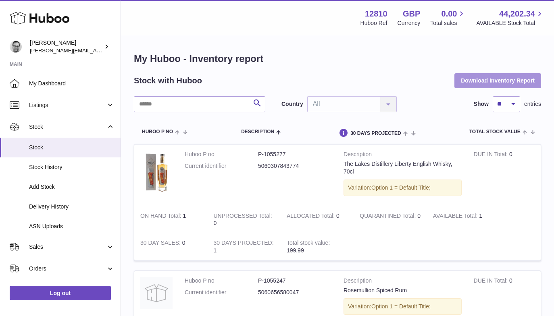 The width and height of the screenshot is (554, 316). I want to click on span: 0, so click(419, 216).